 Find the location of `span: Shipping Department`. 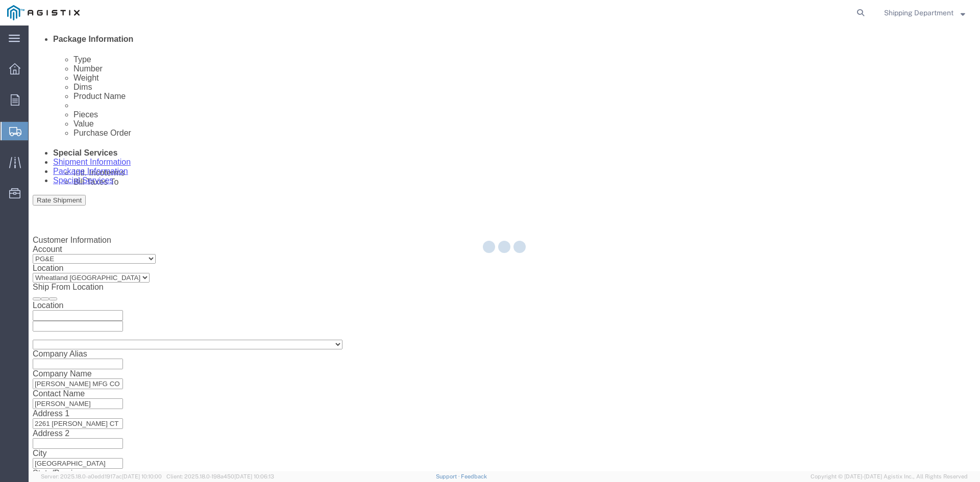

span: Shipping Department is located at coordinates (918, 12).